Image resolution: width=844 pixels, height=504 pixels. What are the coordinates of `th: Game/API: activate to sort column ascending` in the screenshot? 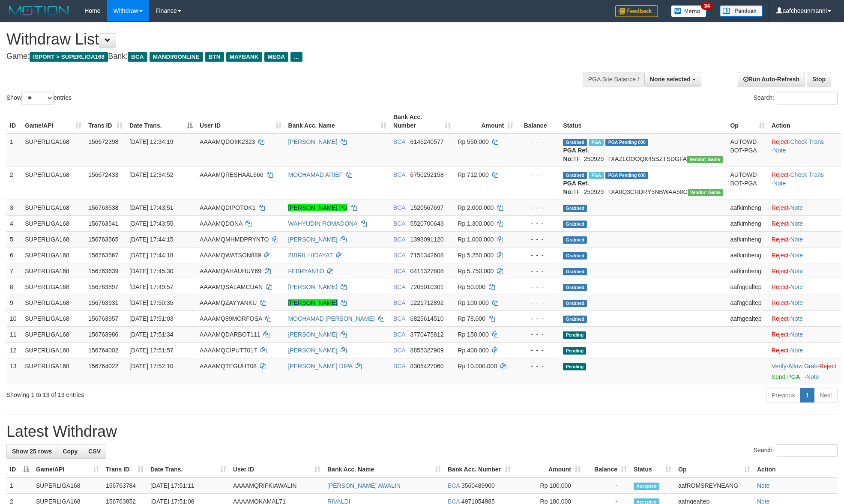 It's located at (67, 470).